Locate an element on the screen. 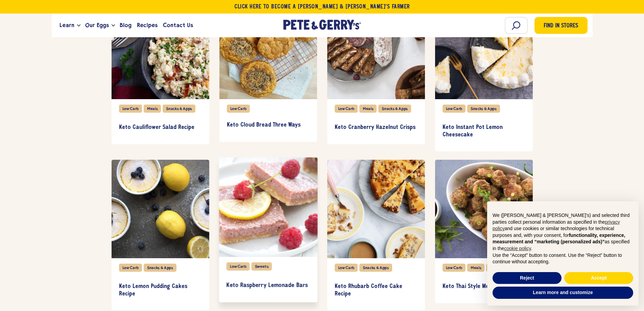 The image size is (644, 311). span: Contact Us is located at coordinates (178, 25).